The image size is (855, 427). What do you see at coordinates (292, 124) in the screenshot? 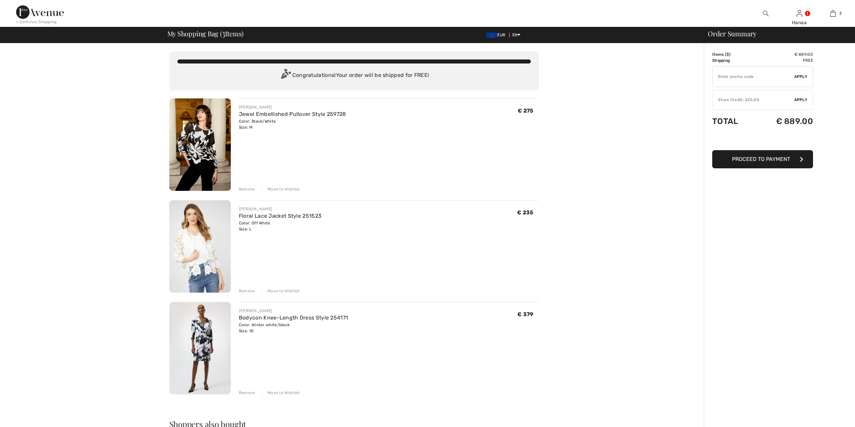
I see `div: Color: Black/White Size: M` at bounding box center [292, 124].